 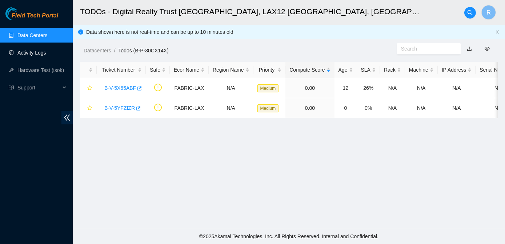 I want to click on input: Search, so click(x=426, y=49).